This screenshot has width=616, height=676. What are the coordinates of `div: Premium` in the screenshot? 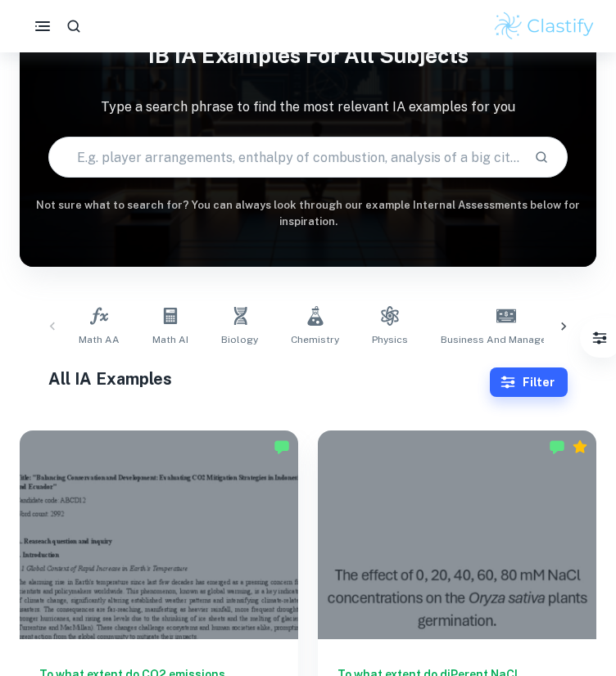 It's located at (580, 447).